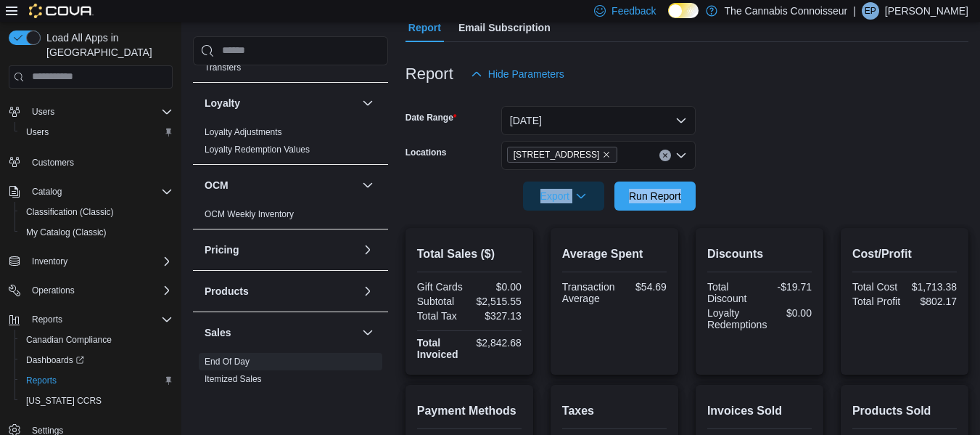 The image size is (980, 435). I want to click on a: Customers, so click(53, 162).